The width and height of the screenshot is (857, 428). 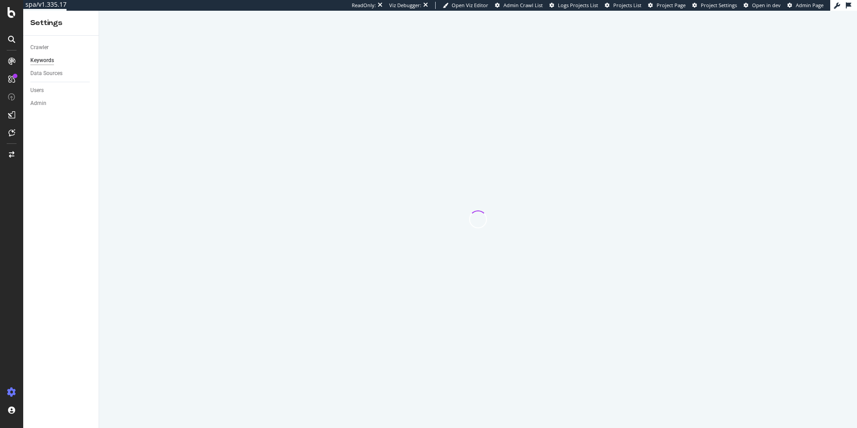 What do you see at coordinates (61, 23) in the screenshot?
I see `div: Settings` at bounding box center [61, 23].